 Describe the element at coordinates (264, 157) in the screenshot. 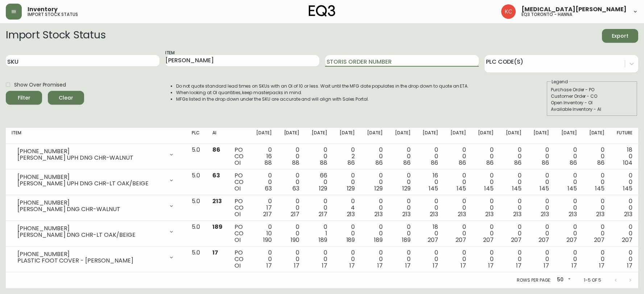

I see `div: 0 16` at that location.